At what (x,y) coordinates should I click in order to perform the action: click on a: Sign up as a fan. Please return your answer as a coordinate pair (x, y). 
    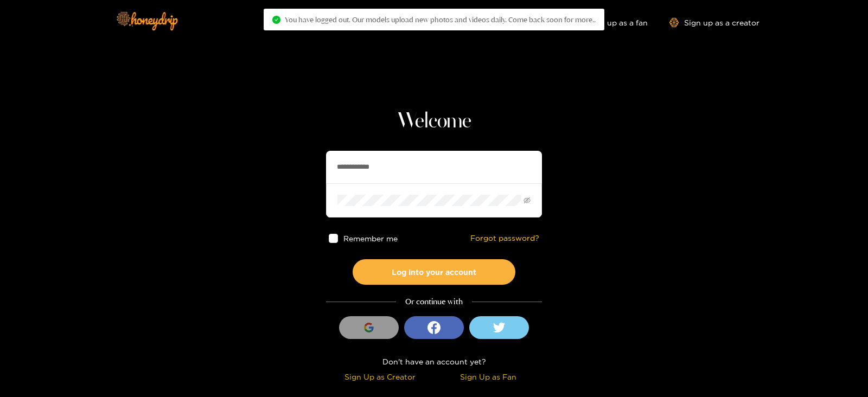
    Looking at the image, I should click on (610, 22).